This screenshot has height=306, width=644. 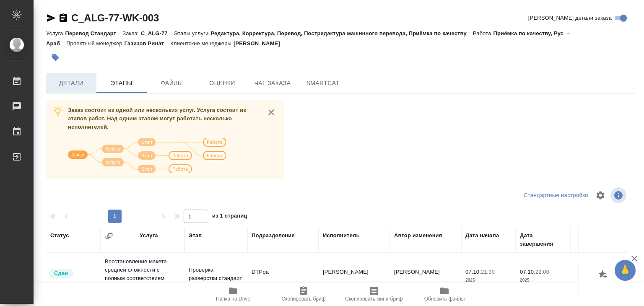 I want to click on td: DTPqa, so click(x=283, y=278).